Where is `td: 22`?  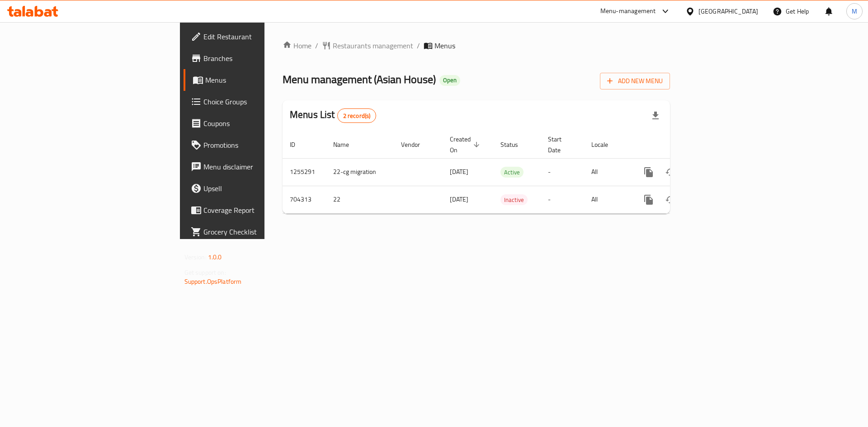 td: 22 is located at coordinates (360, 199).